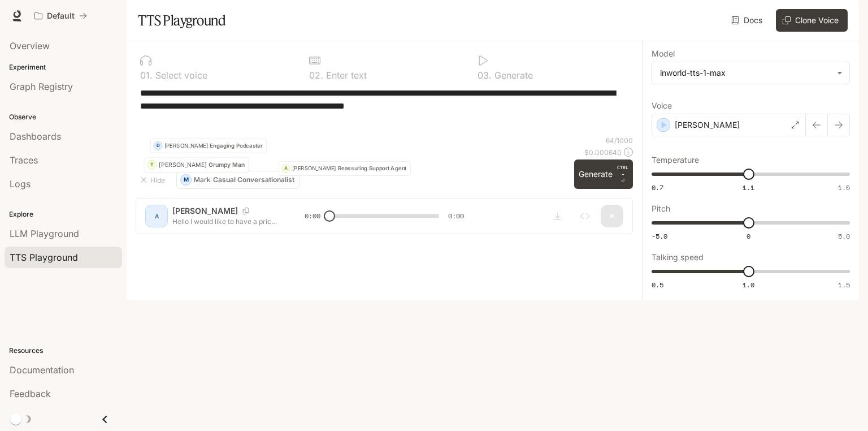 This screenshot has width=868, height=431. I want to click on p: Casual Conversationalist, so click(253, 180).